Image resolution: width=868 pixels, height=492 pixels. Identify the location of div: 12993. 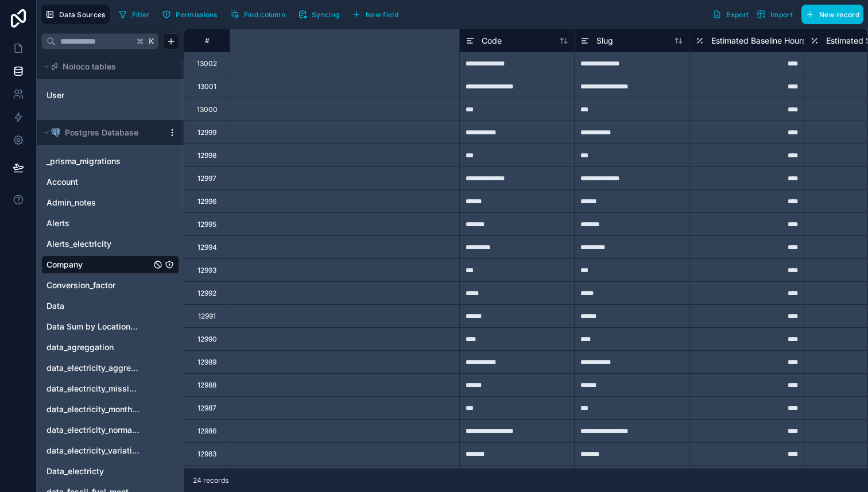
(207, 270).